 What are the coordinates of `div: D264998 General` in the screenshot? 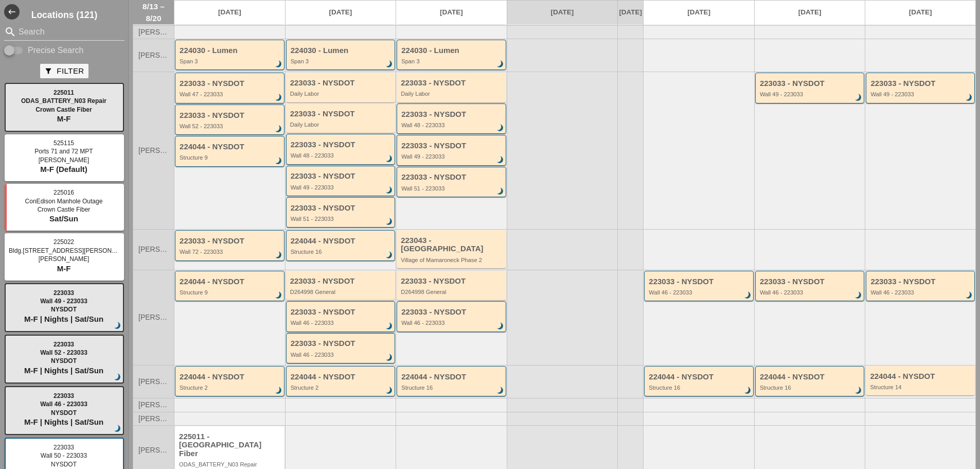 It's located at (342, 292).